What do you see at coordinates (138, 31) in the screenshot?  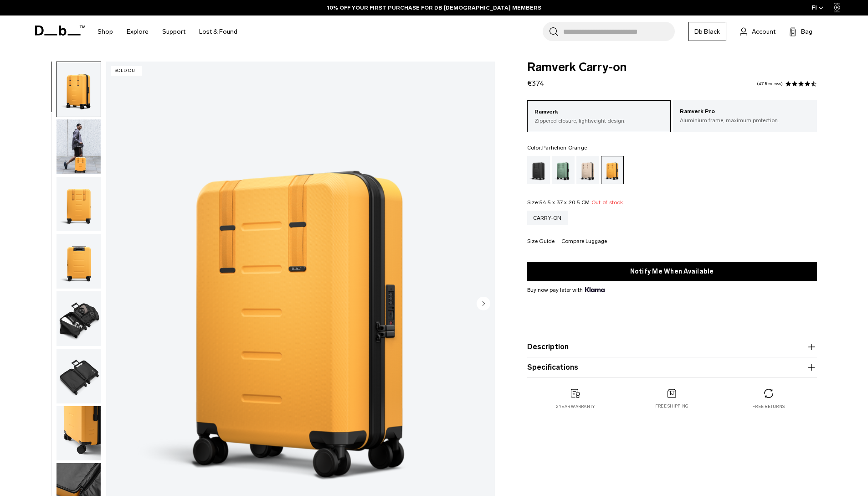 I see `a: Explore` at bounding box center [138, 31].